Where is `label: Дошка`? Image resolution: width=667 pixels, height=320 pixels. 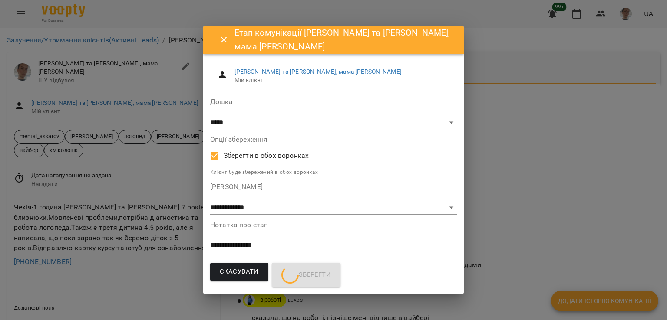 label: Дошка is located at coordinates (333, 102).